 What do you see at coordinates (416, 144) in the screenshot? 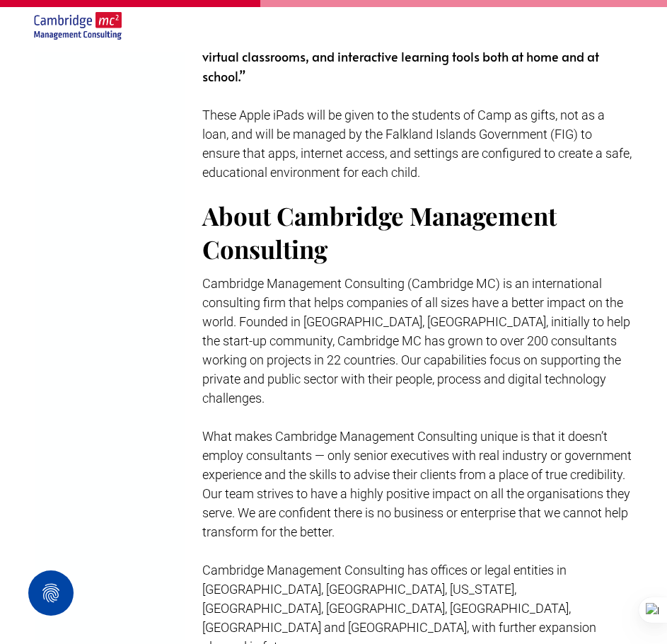
I see `span: These Apple iPads will be given to the students of Camp as gifts, not as a loan, and will be mana...` at bounding box center [416, 144].